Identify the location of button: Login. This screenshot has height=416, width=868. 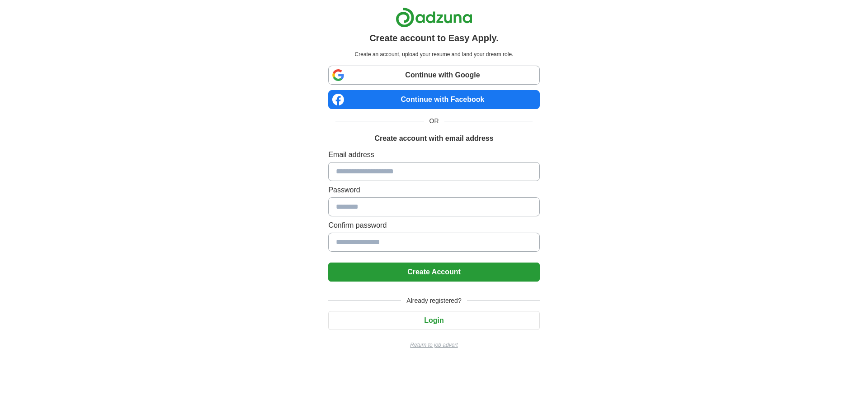
(434, 320).